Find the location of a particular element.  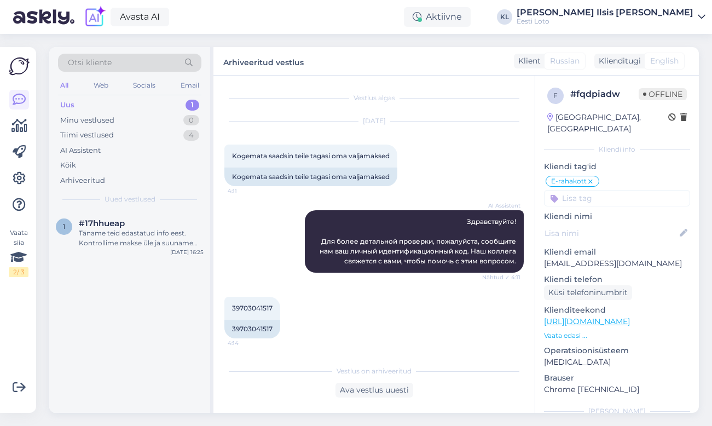

p: Kliendi nimi is located at coordinates (617, 216).